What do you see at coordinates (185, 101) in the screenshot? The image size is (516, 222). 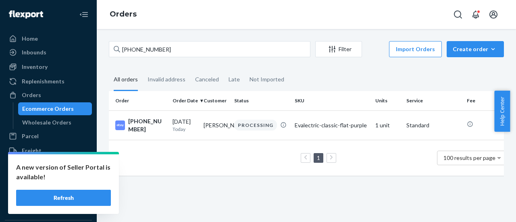 I see `th: Order Date` at bounding box center [185, 101].